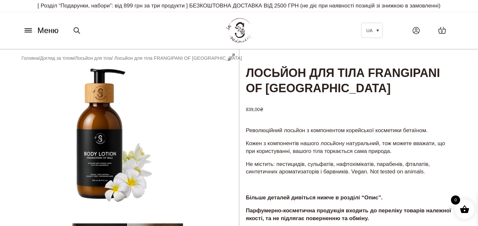 The image size is (478, 226). What do you see at coordinates (48, 31) in the screenshot?
I see `span: Меню` at bounding box center [48, 31].